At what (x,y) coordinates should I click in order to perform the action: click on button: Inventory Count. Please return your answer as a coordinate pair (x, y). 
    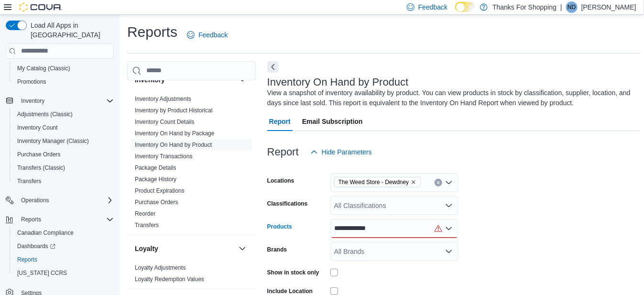
    Looking at the image, I should click on (64, 127).